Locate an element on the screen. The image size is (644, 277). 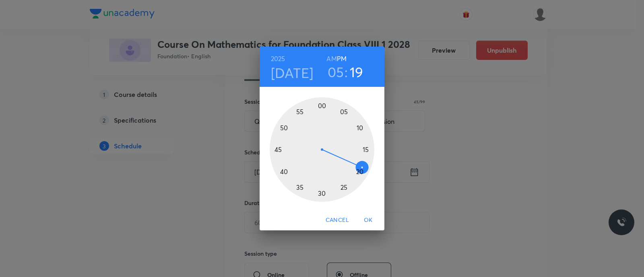
button: 19 is located at coordinates (357, 72).